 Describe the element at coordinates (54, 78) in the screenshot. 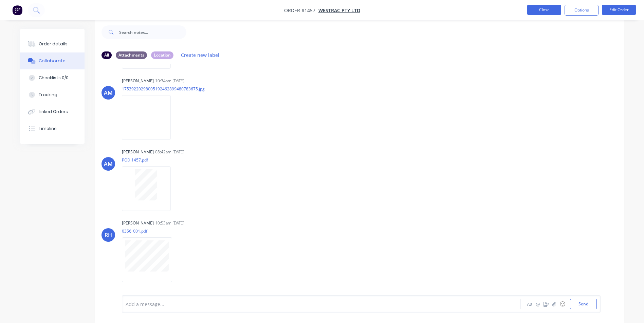

I see `div: Checklists 0/0` at that location.